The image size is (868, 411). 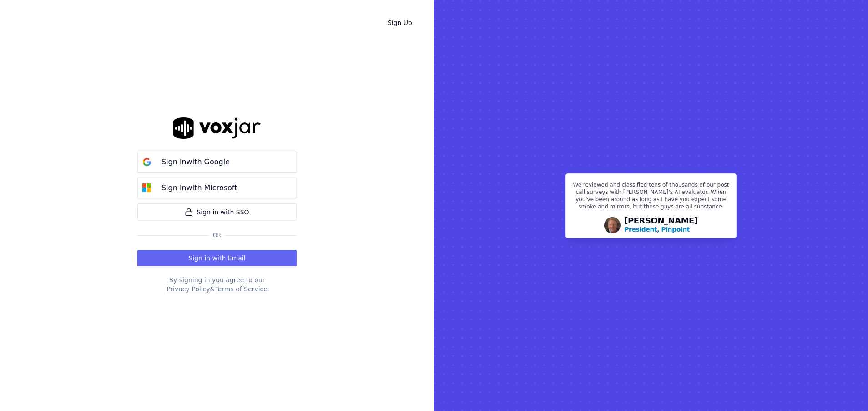 I want to click on p: President, Pinpoint, so click(x=657, y=229).